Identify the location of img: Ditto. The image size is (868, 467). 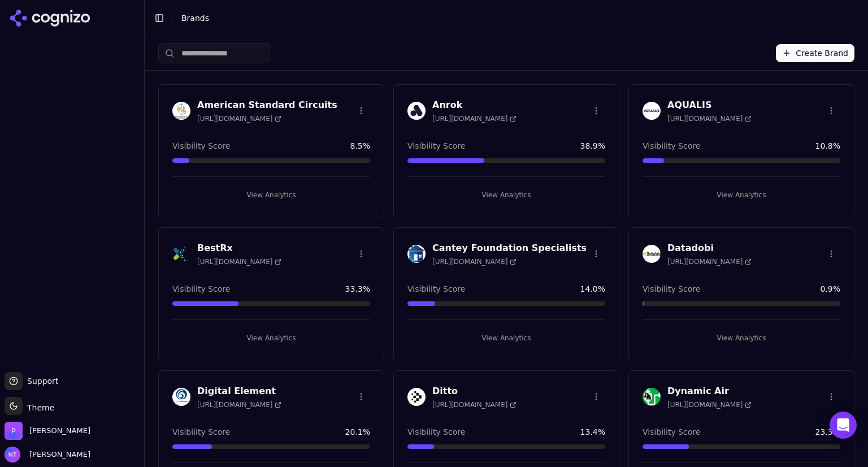
(416, 397).